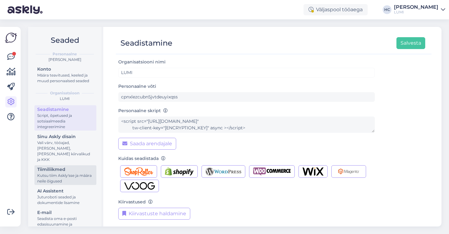  What do you see at coordinates (135, 202) in the screenshot?
I see `label: Kiirvastused` at bounding box center [135, 202].